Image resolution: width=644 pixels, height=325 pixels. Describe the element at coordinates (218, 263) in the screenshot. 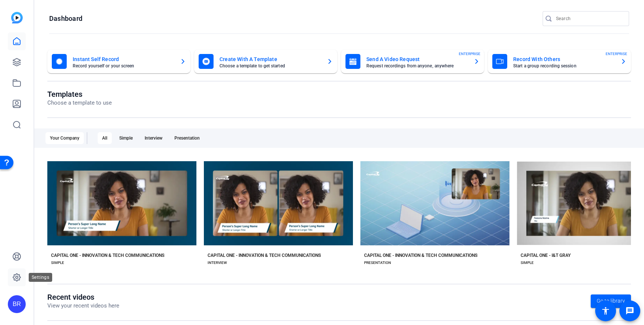

I see `div: INTERVIEW` at that location.